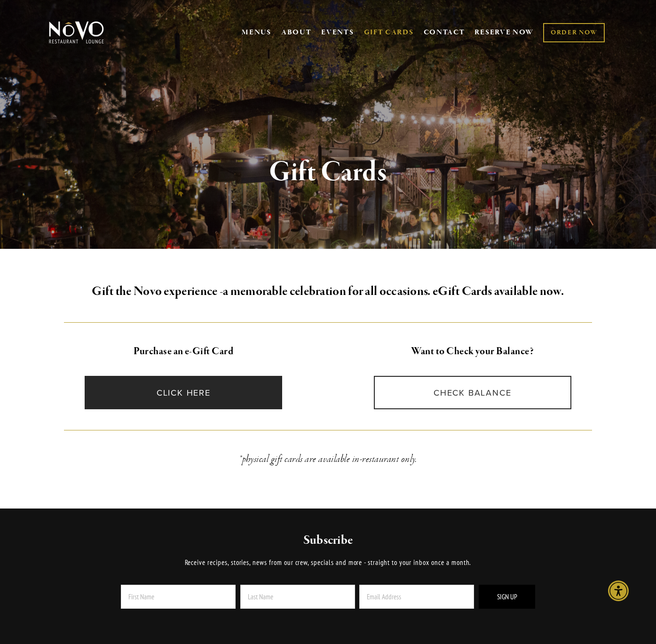  What do you see at coordinates (183, 393) in the screenshot?
I see `a: CLICK HERE` at bounding box center [183, 393].